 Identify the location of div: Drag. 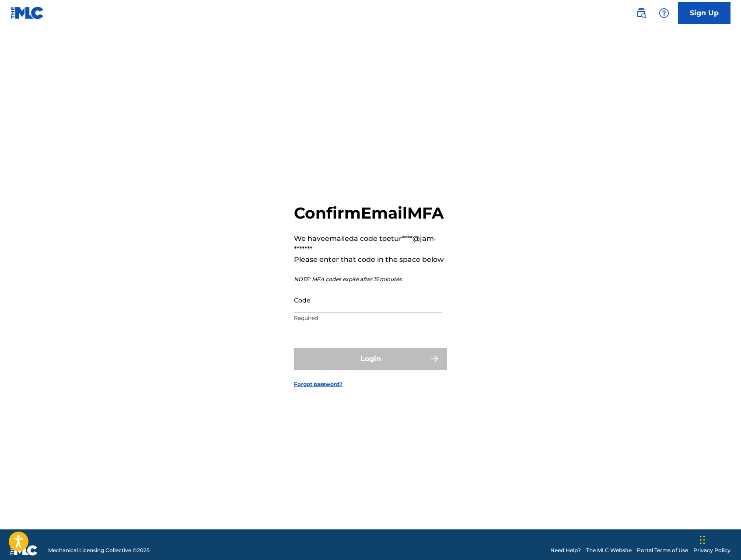
(703, 540).